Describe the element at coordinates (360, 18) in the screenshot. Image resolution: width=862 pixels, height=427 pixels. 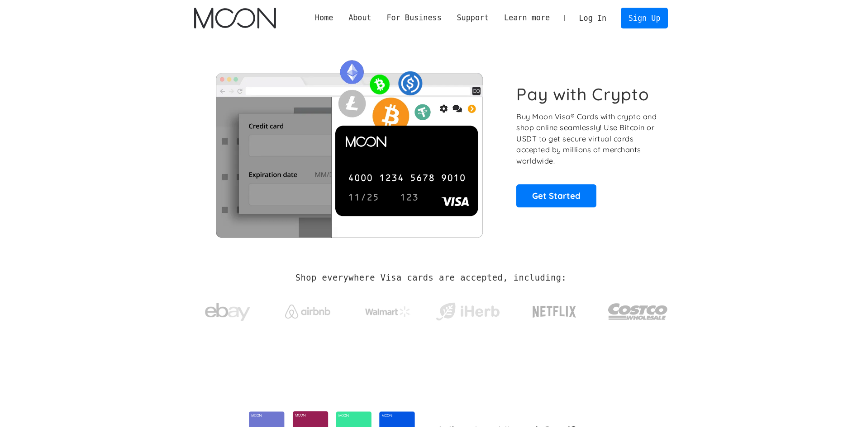
I see `div: About` at that location.